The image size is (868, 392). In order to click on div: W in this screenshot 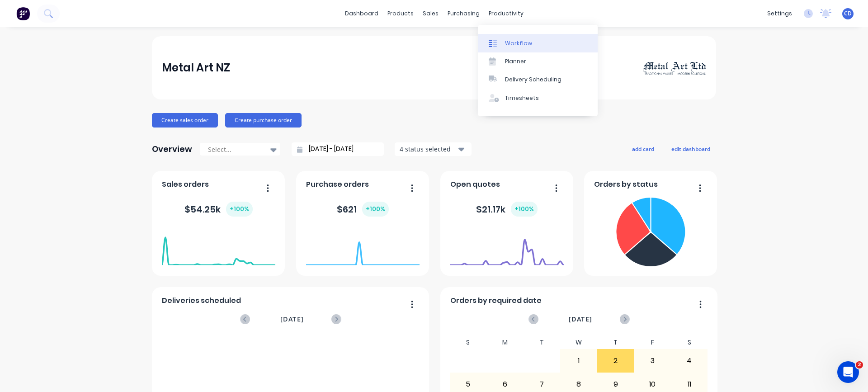, I will do `click(579, 343)`.